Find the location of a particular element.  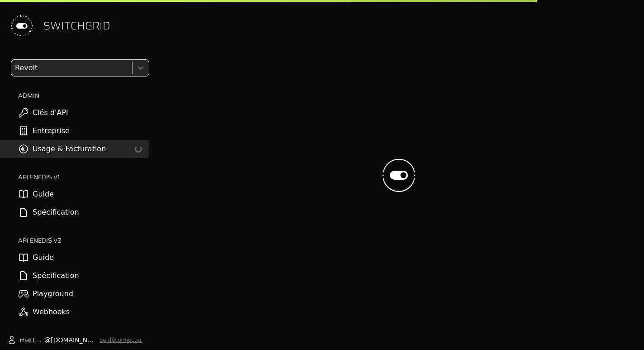

span: SWITCHGRID is located at coordinates (77, 26).